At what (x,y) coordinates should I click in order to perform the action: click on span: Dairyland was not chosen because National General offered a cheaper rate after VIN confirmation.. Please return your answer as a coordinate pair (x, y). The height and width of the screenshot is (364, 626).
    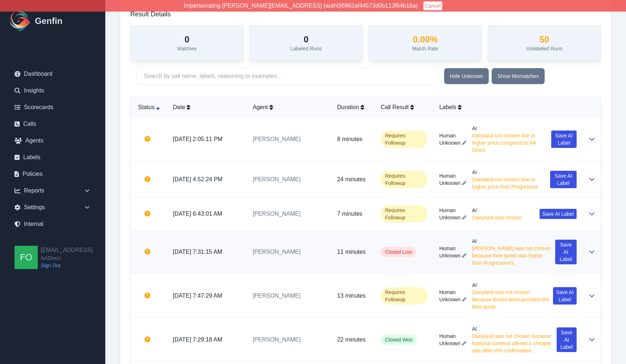
    Looking at the image, I should click on (512, 344).